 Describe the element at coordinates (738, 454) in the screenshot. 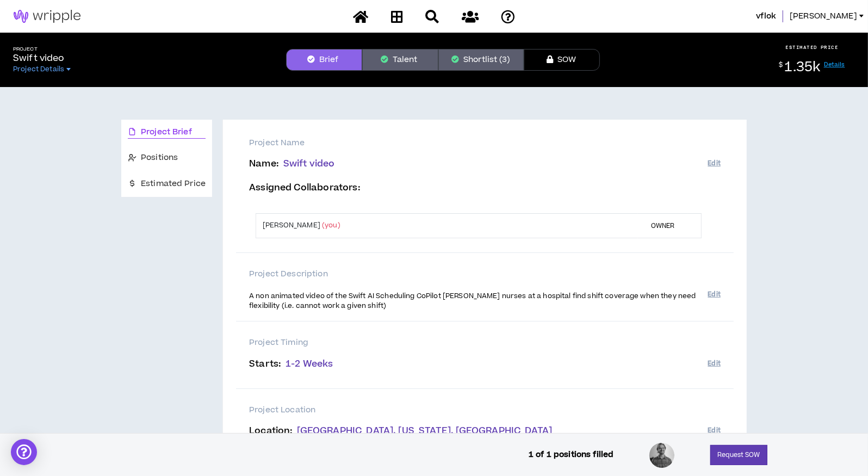

I see `button: Request SOW` at that location.